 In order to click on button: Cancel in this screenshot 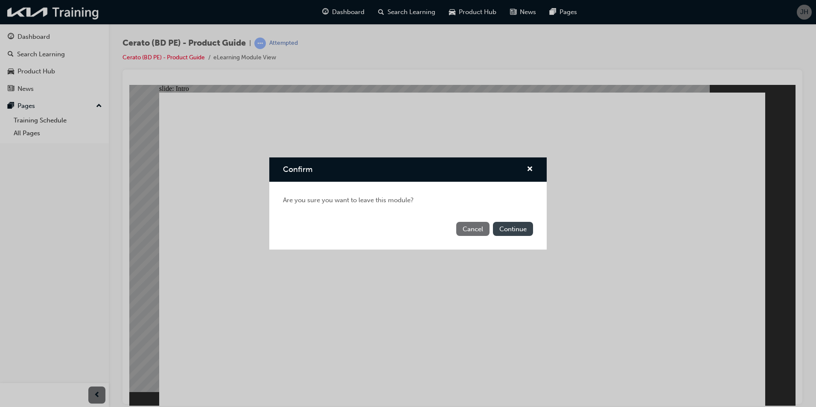, I will do `click(473, 229)`.